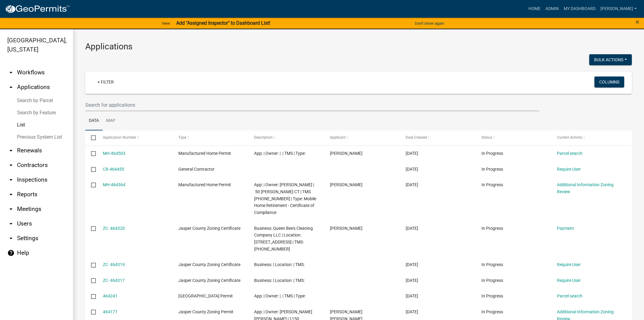  I want to click on datatable-header-cell: Status, so click(513, 138).